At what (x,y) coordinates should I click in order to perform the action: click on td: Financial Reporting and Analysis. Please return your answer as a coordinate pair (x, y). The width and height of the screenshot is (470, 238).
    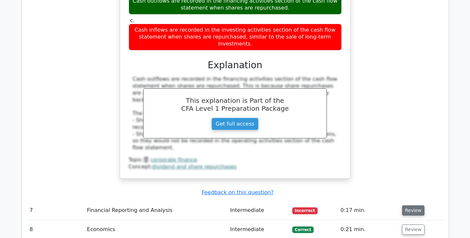
    Looking at the image, I should click on (156, 210).